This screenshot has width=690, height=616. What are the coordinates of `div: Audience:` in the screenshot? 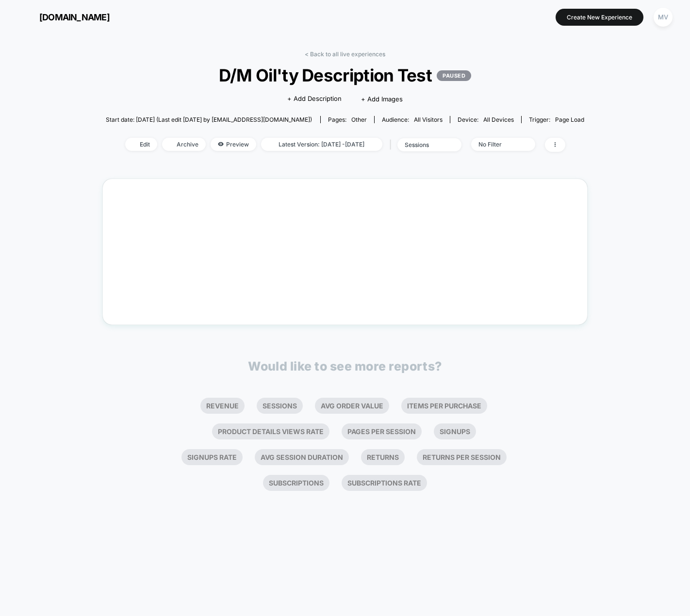 It's located at (412, 120).